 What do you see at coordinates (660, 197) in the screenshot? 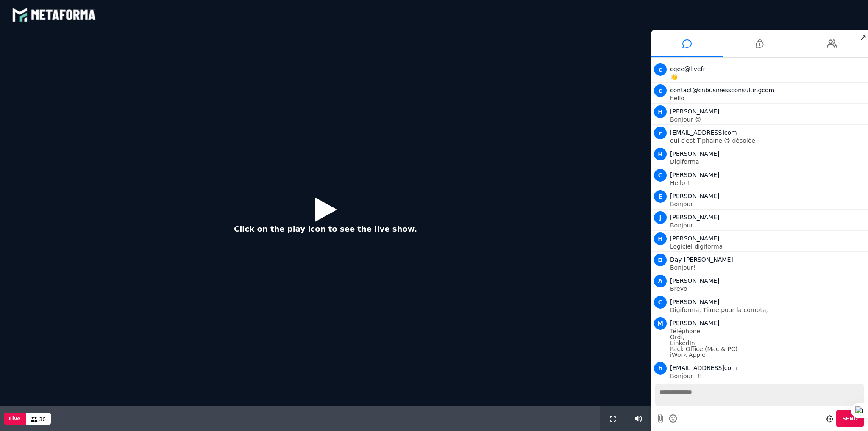
I see `span: E` at bounding box center [660, 197].